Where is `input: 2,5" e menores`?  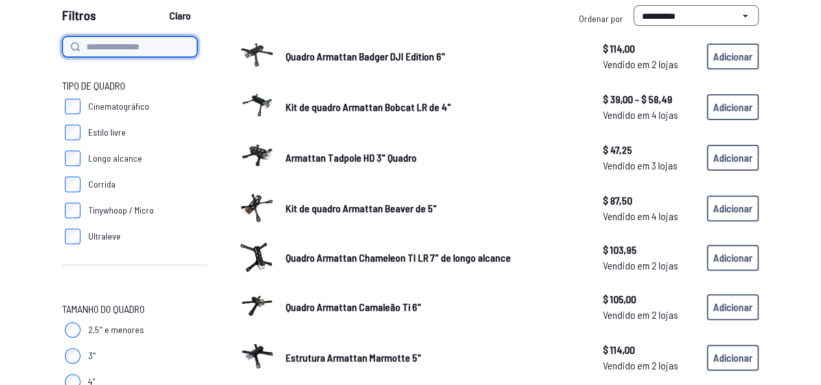
input: 2,5" e menores is located at coordinates (73, 330).